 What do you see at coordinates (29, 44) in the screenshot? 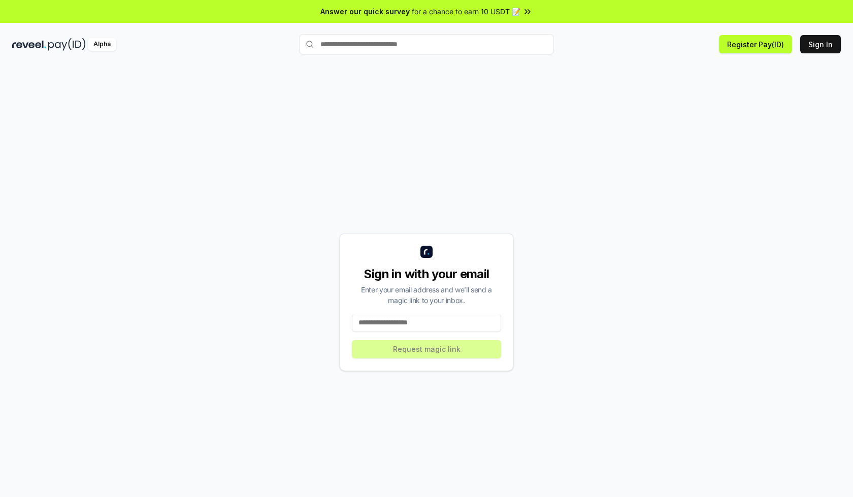
I see `img: reveel_dark` at bounding box center [29, 44].